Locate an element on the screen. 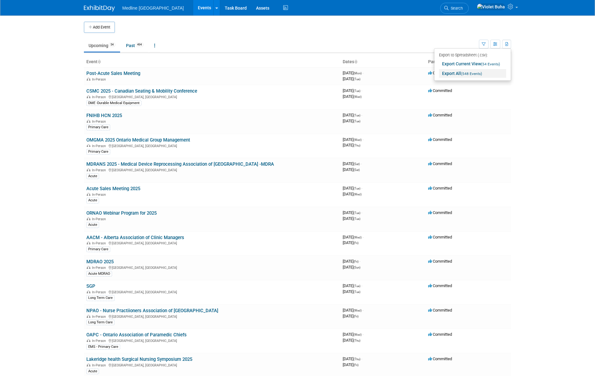 This screenshot has height=376, width=595. a: Past494 is located at coordinates (135, 45).